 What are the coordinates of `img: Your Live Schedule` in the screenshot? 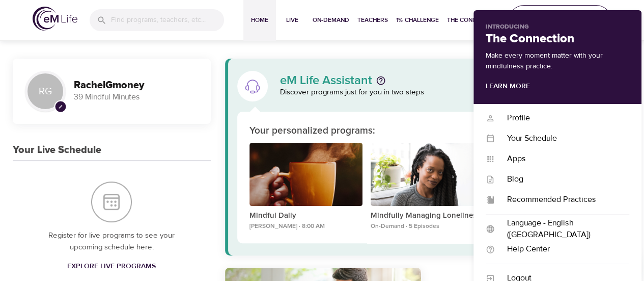 It's located at (111, 202).